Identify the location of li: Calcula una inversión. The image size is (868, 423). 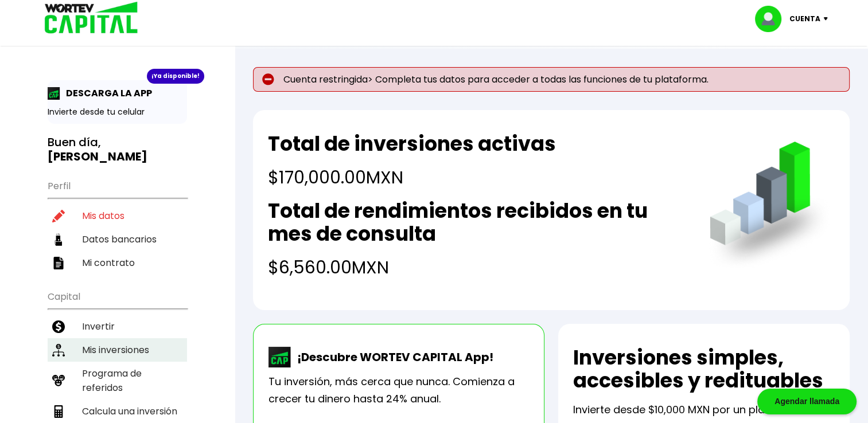
(117, 411).